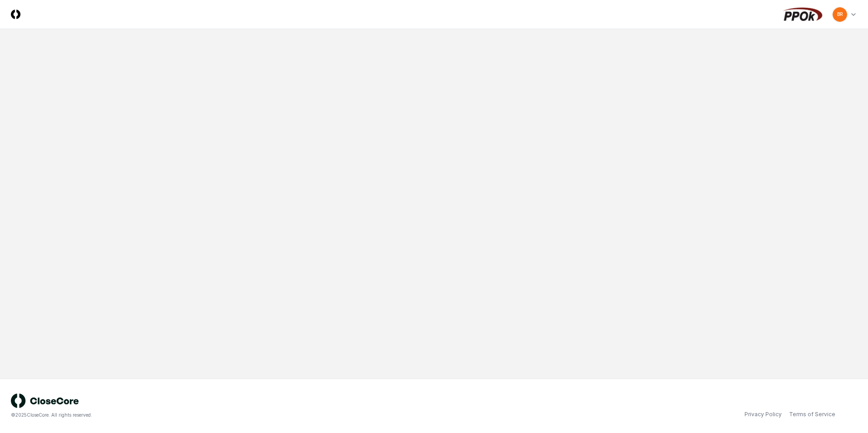 The height and width of the screenshot is (433, 868). What do you see at coordinates (763, 414) in the screenshot?
I see `a: Privacy Policy` at bounding box center [763, 414].